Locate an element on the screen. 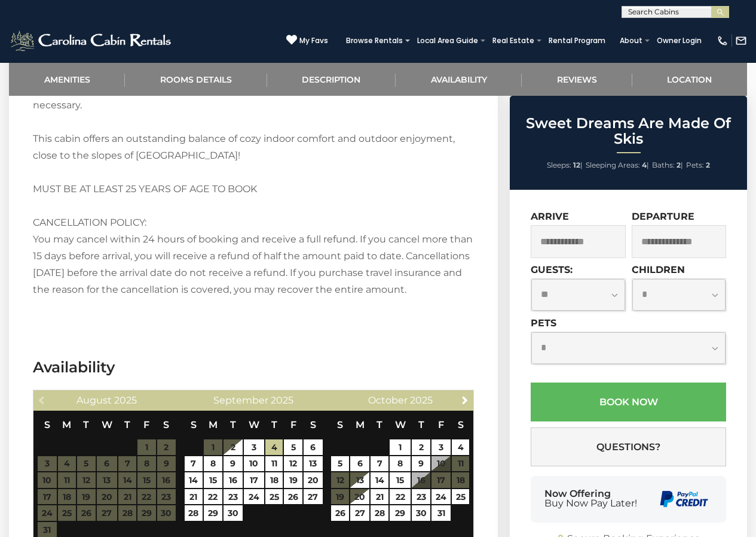 This screenshot has height=537, width=756. span: Baths: is located at coordinates (664, 165).